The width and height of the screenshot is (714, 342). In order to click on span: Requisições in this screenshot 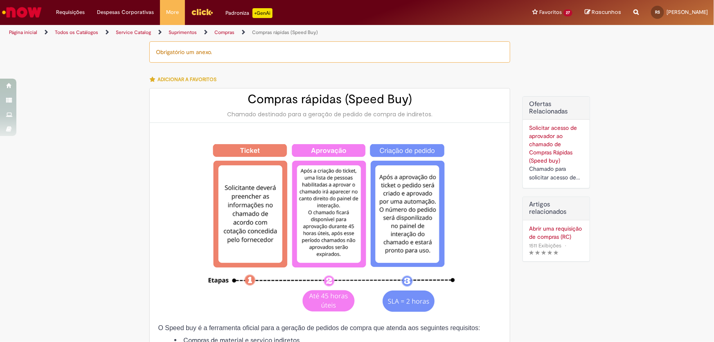, I will do `click(70, 12)`.